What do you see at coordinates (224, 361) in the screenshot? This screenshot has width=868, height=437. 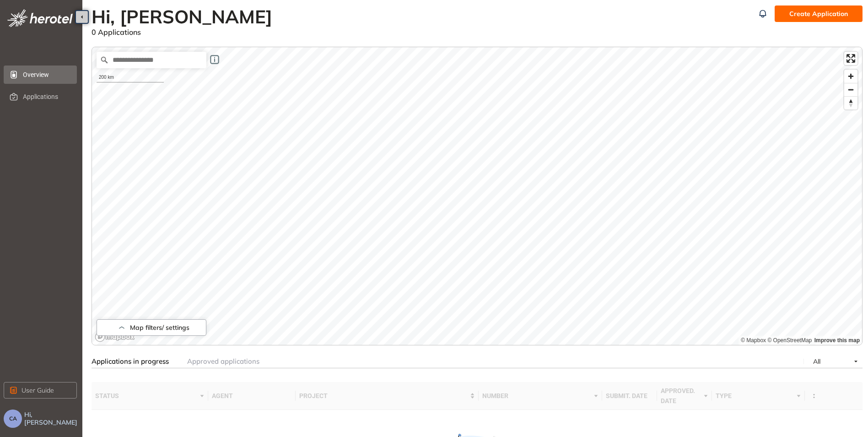 I see `span: Approved applications` at bounding box center [224, 361].